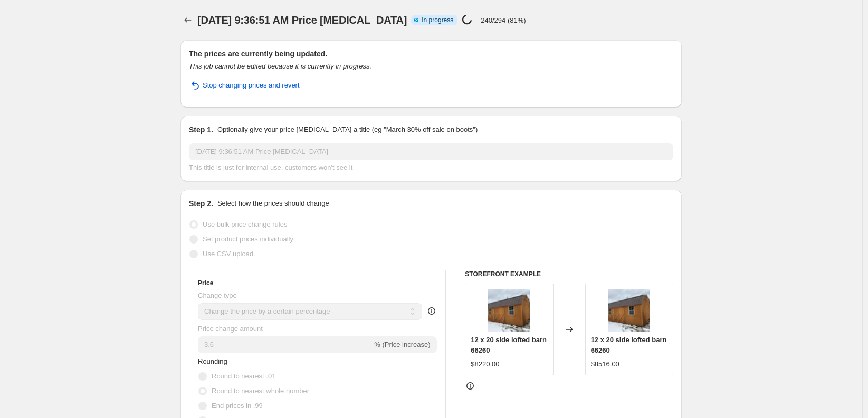 Image resolution: width=868 pixels, height=418 pixels. What do you see at coordinates (432, 311) in the screenshot?
I see `div: help` at bounding box center [432, 311].